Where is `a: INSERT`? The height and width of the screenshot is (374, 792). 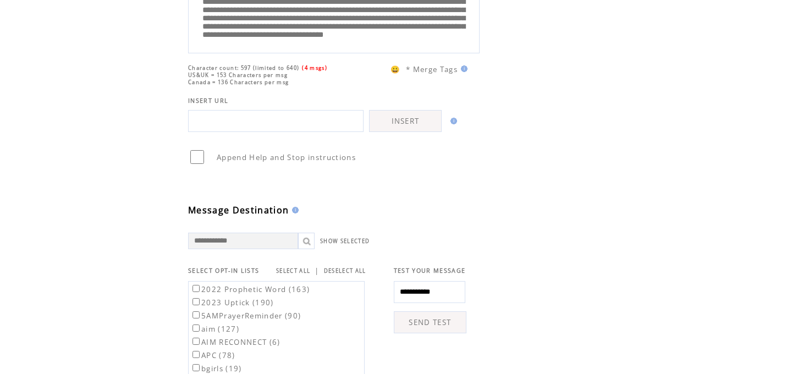 a: INSERT is located at coordinates (405, 121).